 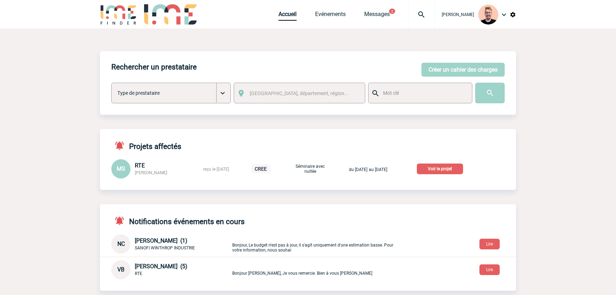 I want to click on p: Séminaire avec nuitée, so click(x=310, y=169).